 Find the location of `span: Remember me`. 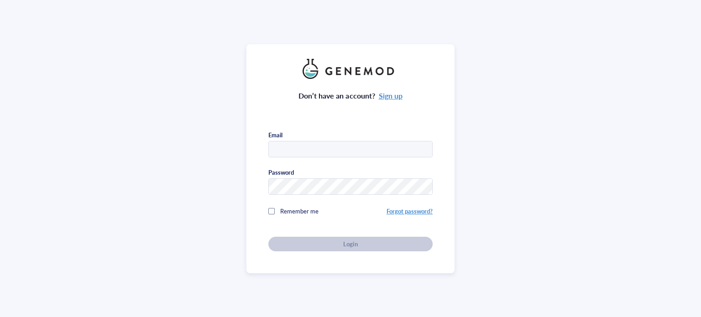

span: Remember me is located at coordinates (299, 211).